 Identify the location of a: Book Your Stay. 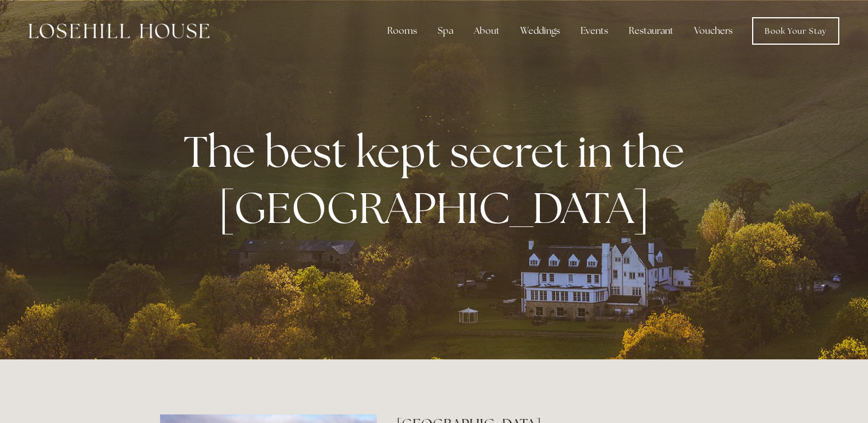
(796, 31).